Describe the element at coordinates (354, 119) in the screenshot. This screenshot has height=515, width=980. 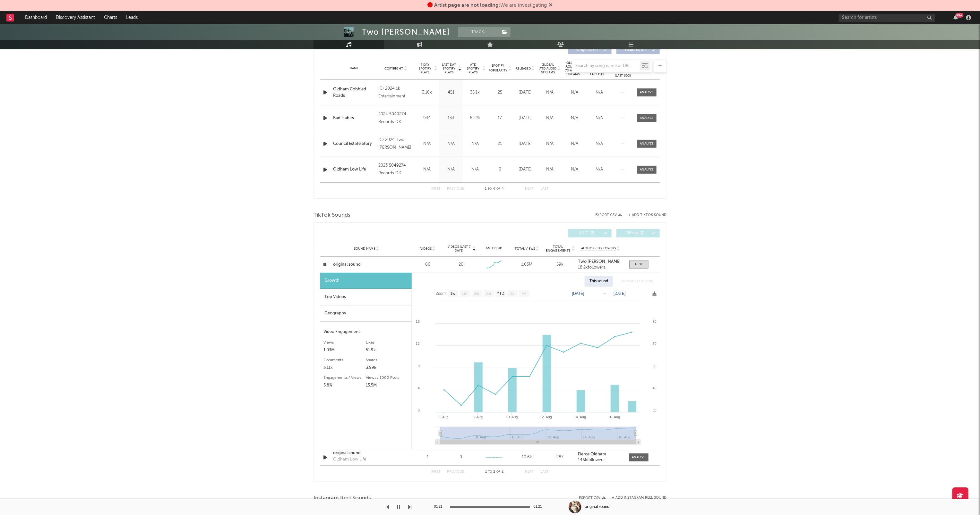
I see `a: Bad Habits` at that location.